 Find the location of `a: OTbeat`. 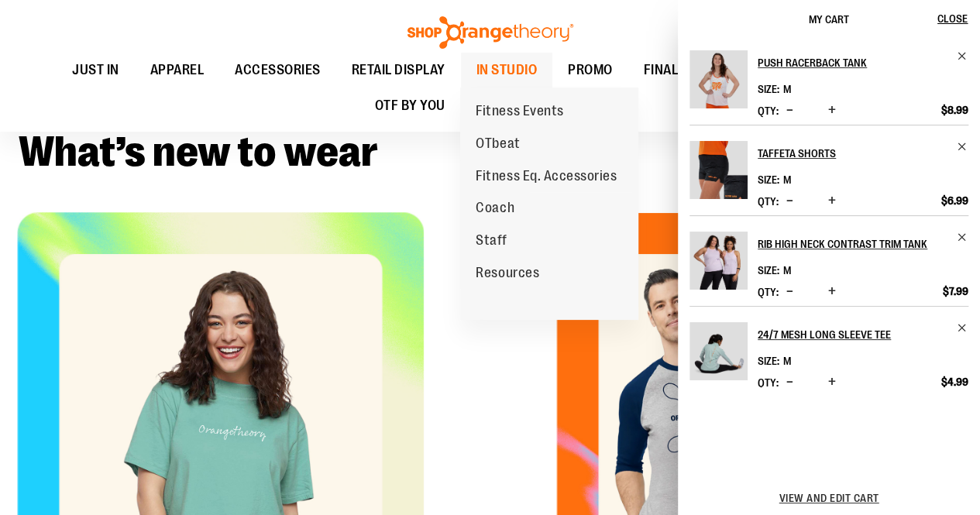

a: OTbeat is located at coordinates (498, 144).